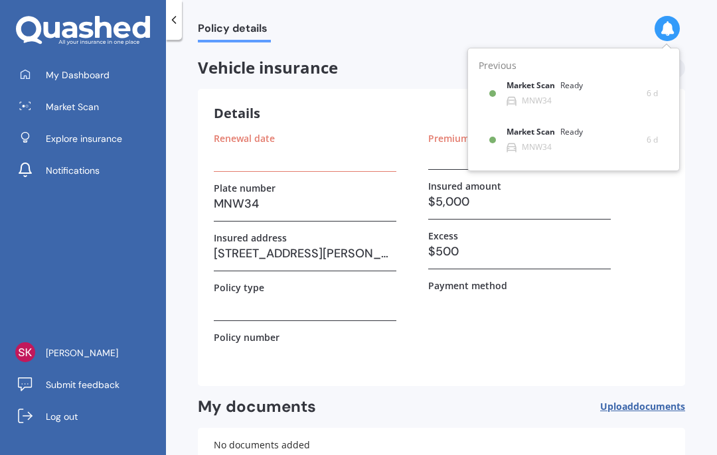 This screenshot has height=455, width=717. What do you see at coordinates (443, 236) in the screenshot?
I see `label: Excess` at bounding box center [443, 236].